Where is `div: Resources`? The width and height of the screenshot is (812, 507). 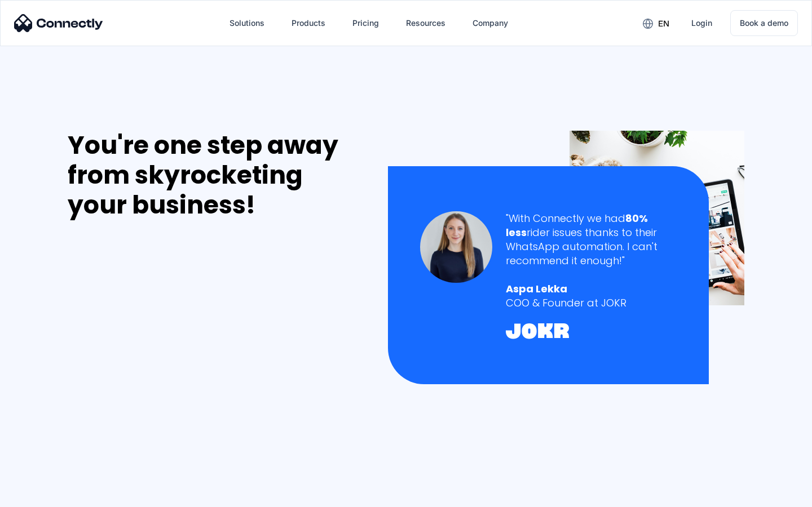
div: Resources is located at coordinates (426, 23).